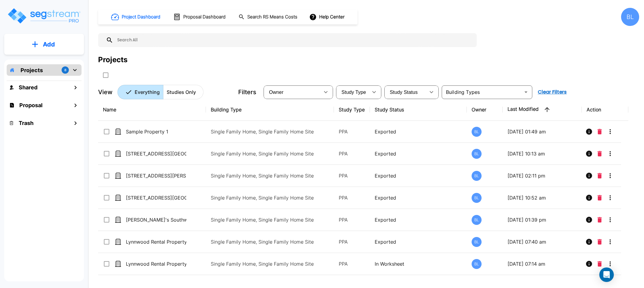 This screenshot has width=644, height=288. I want to click on h1: Trash, so click(26, 123).